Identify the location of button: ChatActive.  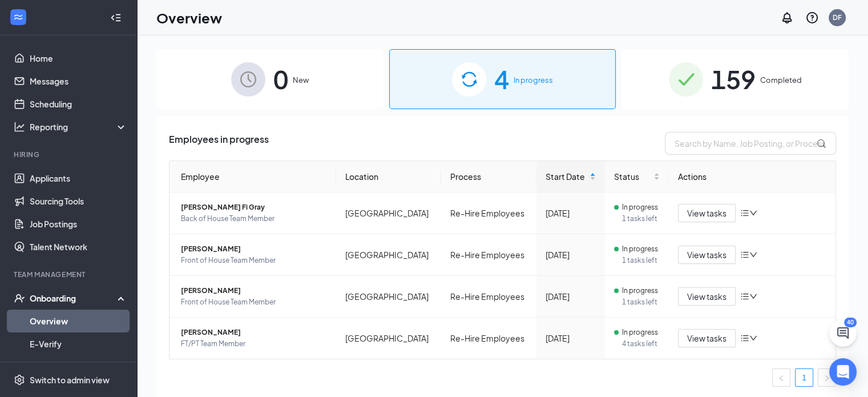
(842, 333).